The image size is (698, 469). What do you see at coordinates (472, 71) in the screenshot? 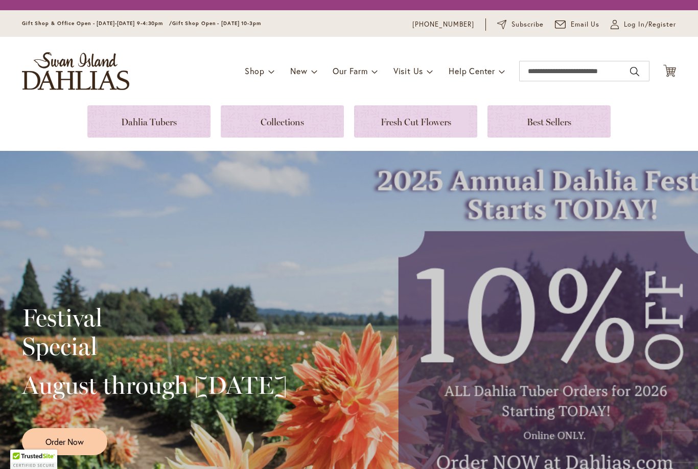
I see `span: Help Center` at bounding box center [472, 71].